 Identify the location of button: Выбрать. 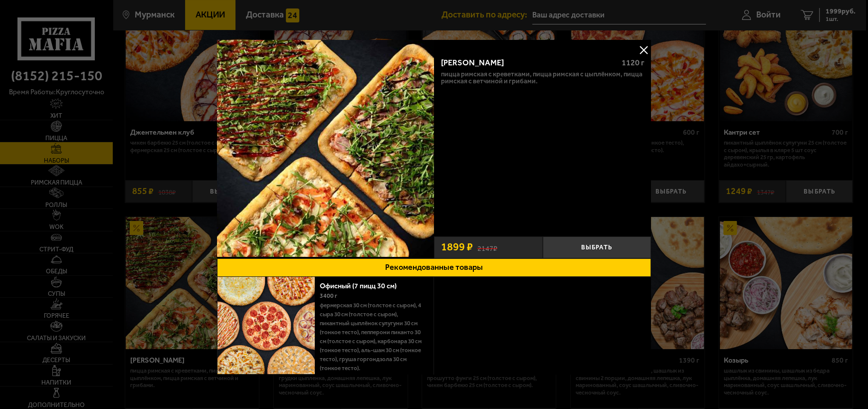
(597, 247).